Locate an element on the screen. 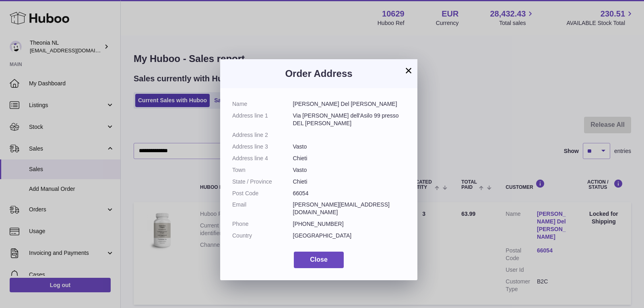 The image size is (644, 308). dt: Town is located at coordinates (263, 170).